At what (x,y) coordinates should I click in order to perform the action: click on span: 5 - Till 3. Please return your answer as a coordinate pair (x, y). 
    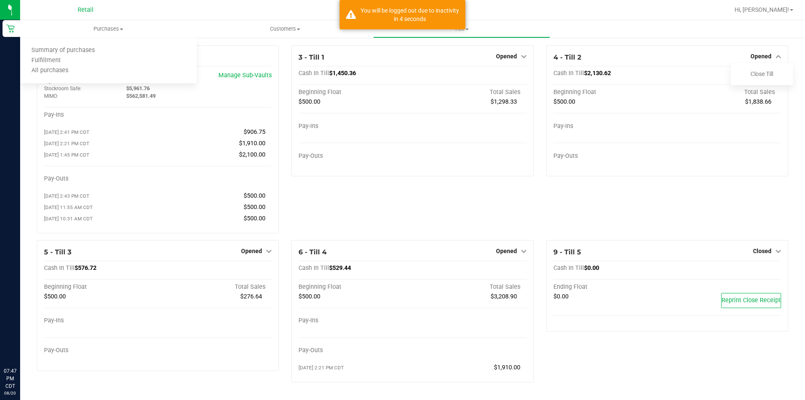
    Looking at the image, I should click on (57, 252).